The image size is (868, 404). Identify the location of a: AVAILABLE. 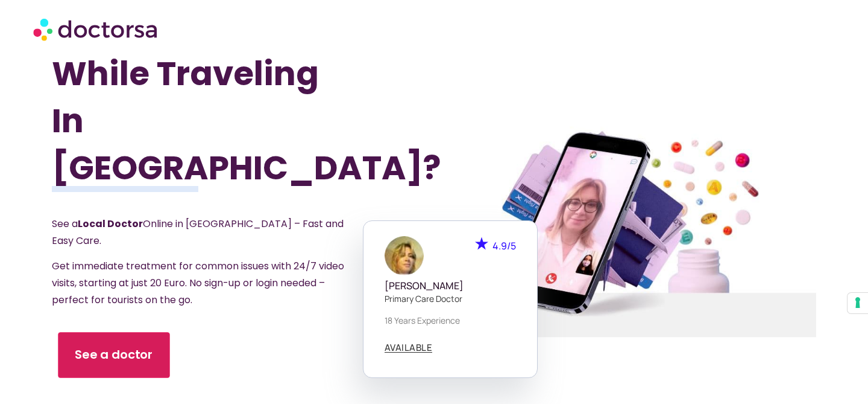
(409, 348).